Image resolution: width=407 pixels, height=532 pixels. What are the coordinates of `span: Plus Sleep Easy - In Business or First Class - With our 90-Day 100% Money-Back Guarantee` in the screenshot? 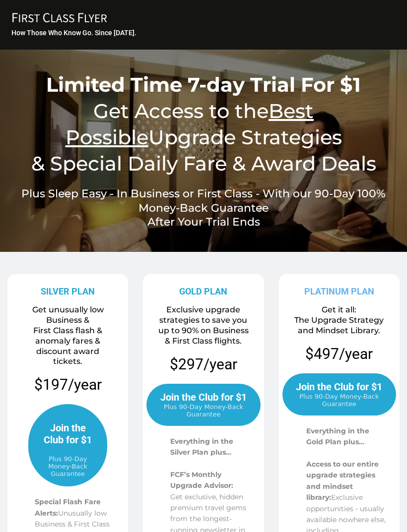 It's located at (204, 201).